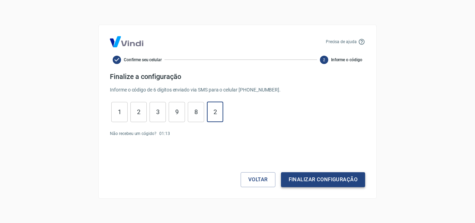 Image resolution: width=475 pixels, height=223 pixels. Describe the element at coordinates (143, 60) in the screenshot. I see `span: Confirme seu celular` at that location.